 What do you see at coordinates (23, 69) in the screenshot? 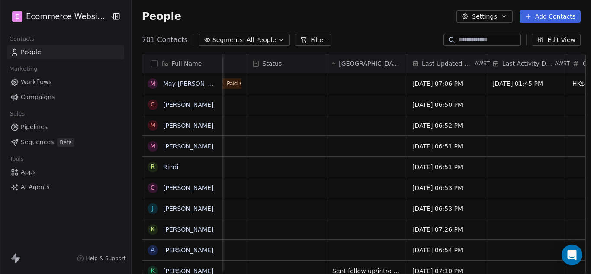
I see `span: Marketing` at bounding box center [23, 69].